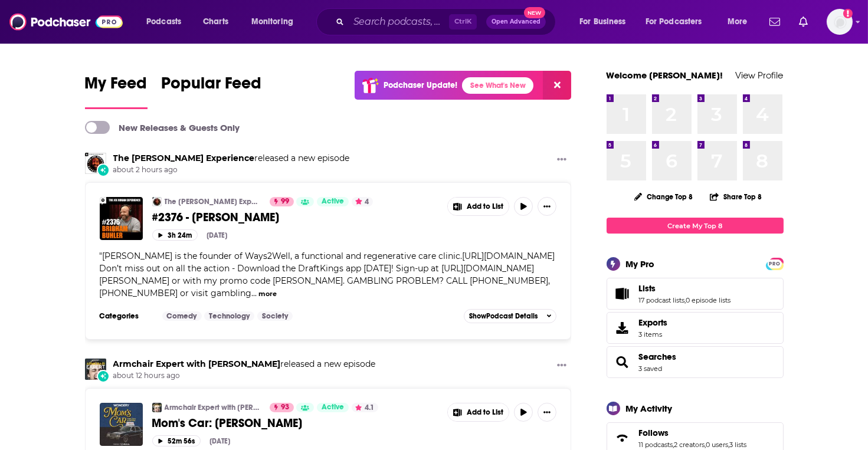 The height and width of the screenshot is (450, 868). What do you see at coordinates (229, 316) in the screenshot?
I see `a: Technology` at bounding box center [229, 316].